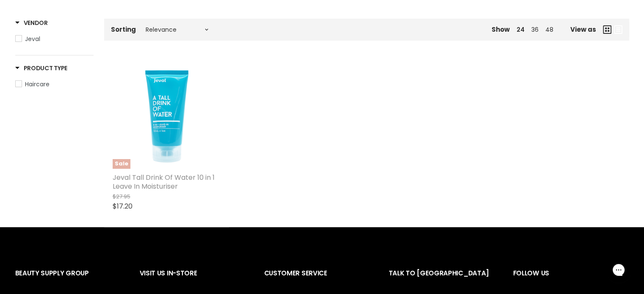 The image size is (644, 294). Describe the element at coordinates (167, 115) in the screenshot. I see `img: Jeval Tall Drink Of Water 10 in 1 Leave In Moisturiser` at that location.